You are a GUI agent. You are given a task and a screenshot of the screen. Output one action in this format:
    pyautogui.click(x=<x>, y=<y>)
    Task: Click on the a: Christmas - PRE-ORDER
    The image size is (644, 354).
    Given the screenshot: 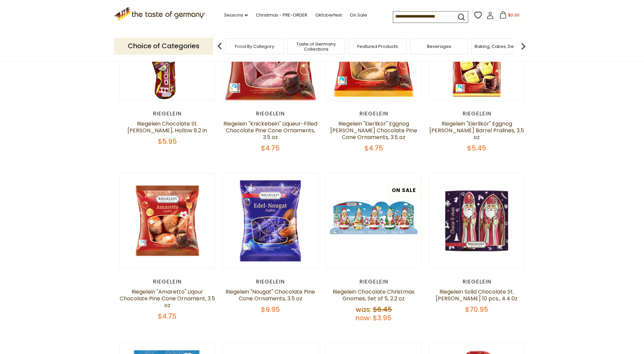 What is the action you would take?
    pyautogui.click(x=281, y=15)
    